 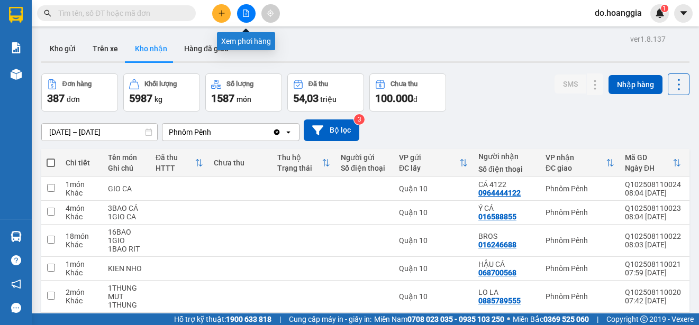 What do you see at coordinates (664, 8) in the screenshot?
I see `span: 1` at bounding box center [664, 8].